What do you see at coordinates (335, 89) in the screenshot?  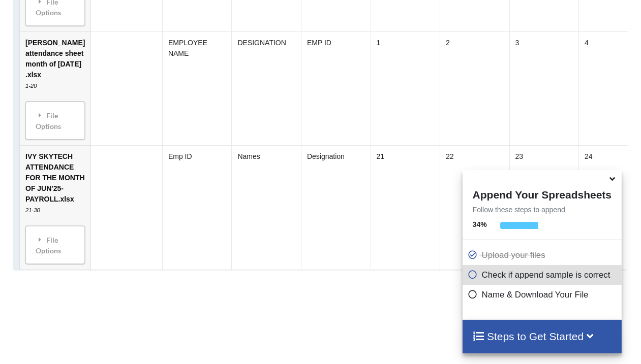 I see `td: EMP ID` at bounding box center [335, 89].